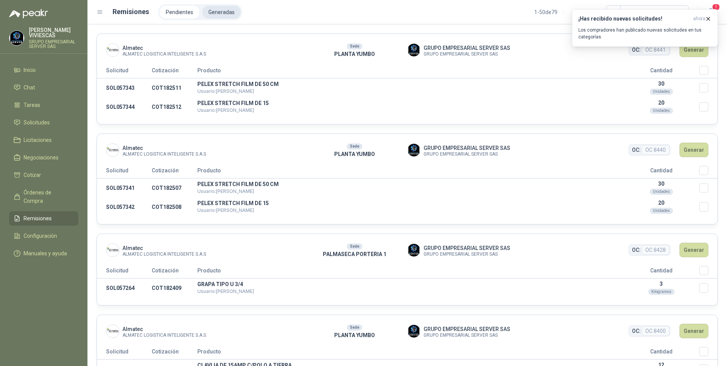 This screenshot has width=727, height=366. What do you see at coordinates (124, 88) in the screenshot?
I see `td: SOL057343` at bounding box center [124, 88].